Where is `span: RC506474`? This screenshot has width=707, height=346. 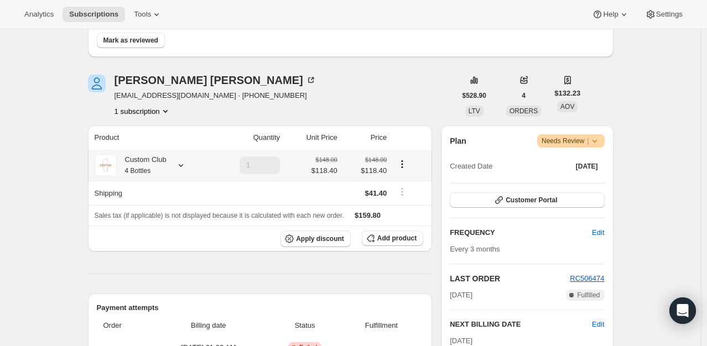
span: RC506474 is located at coordinates (587, 278).